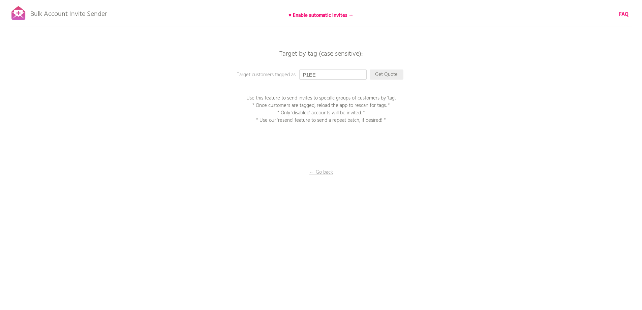  I want to click on p: Use this feature to send invites to specific groups of customers by 'tag'. * Once customers are t..., so click(321, 109).